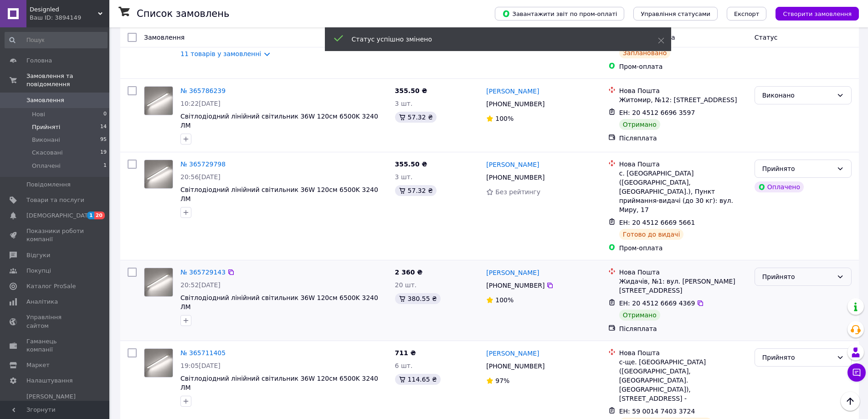  Describe the element at coordinates (415, 117) in the screenshot. I see `div: 57.32 ₴` at that location.